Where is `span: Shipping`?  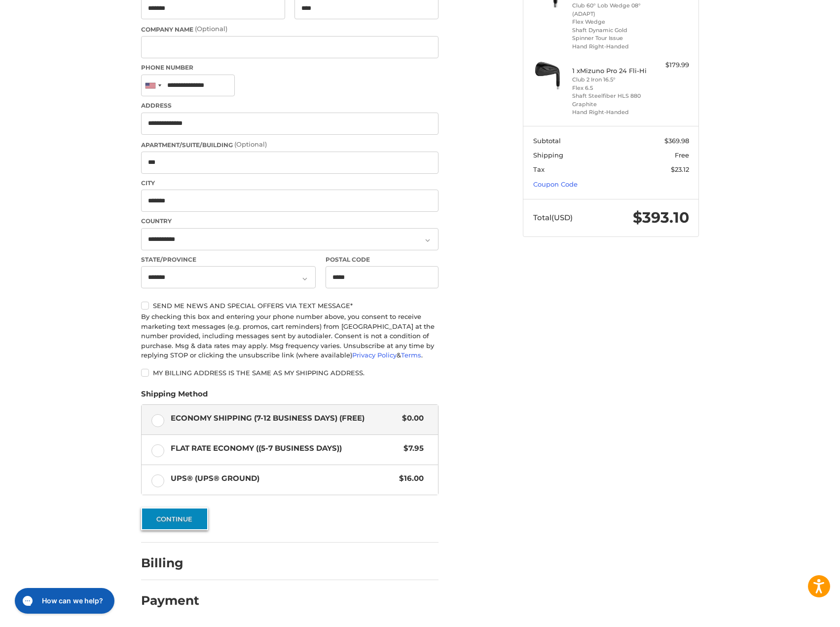 span: Shipping is located at coordinates (548, 155).